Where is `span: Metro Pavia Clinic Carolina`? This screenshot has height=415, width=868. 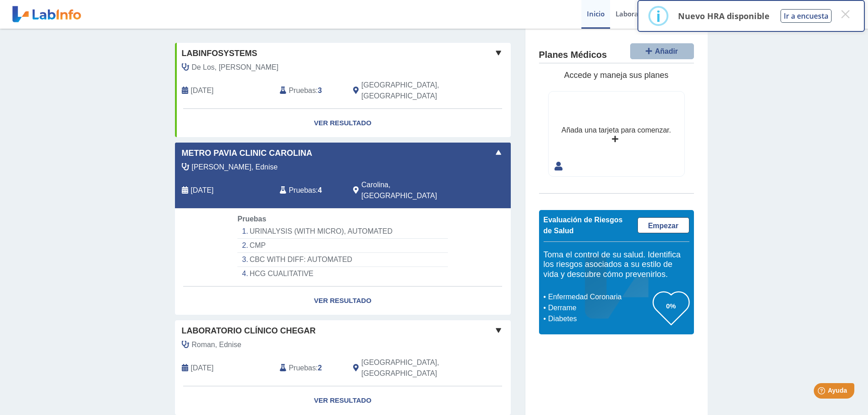
span: Metro Pavia Clinic Carolina is located at coordinates (247, 153).